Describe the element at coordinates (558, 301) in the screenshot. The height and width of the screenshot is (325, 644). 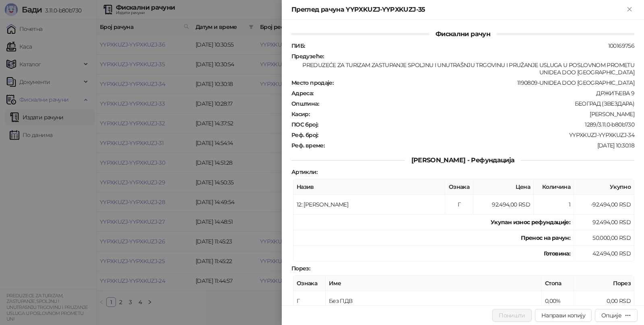
I see `td: 0,00%` at that location.